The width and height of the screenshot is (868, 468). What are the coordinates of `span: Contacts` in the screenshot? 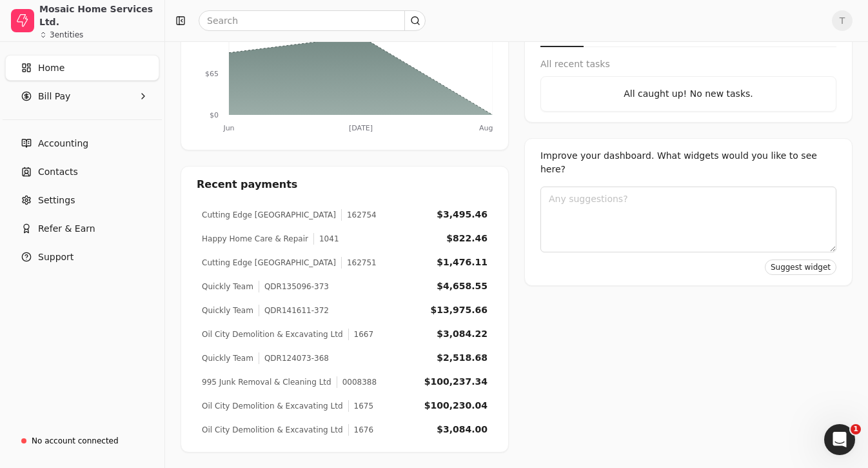 It's located at (58, 172).